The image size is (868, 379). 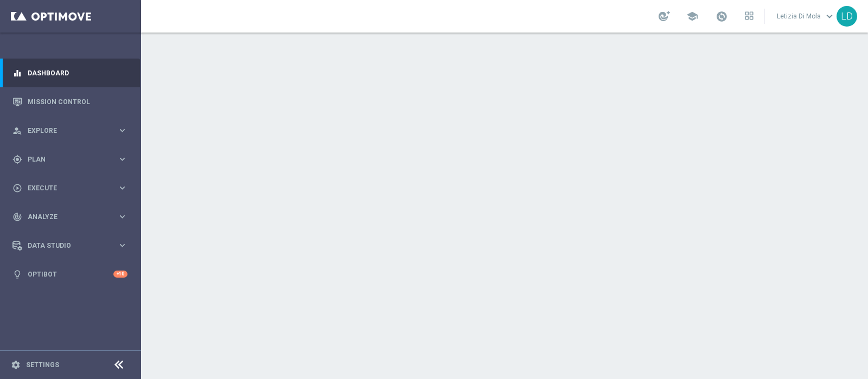 I want to click on i: lightbulb, so click(x=17, y=275).